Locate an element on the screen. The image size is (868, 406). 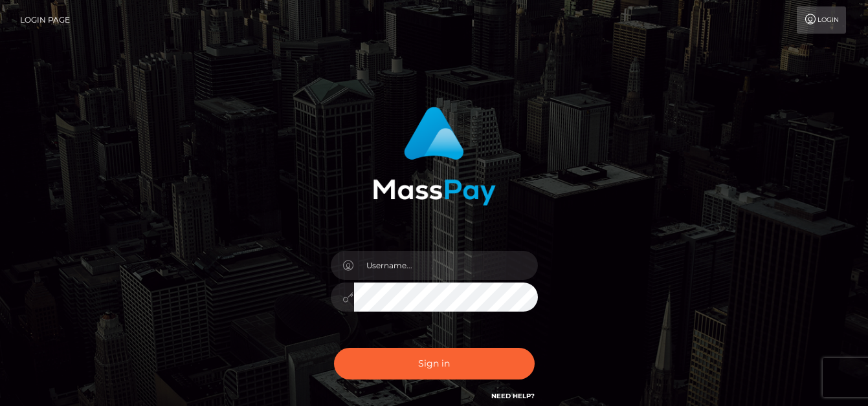
button: Sign in is located at coordinates (435, 364).